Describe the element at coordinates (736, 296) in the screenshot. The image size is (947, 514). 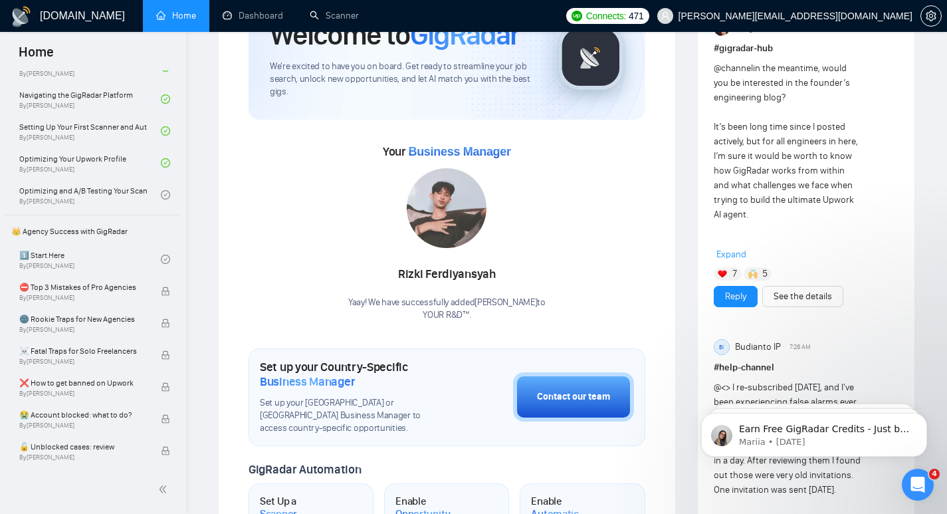
I see `button: Reply` at that location.